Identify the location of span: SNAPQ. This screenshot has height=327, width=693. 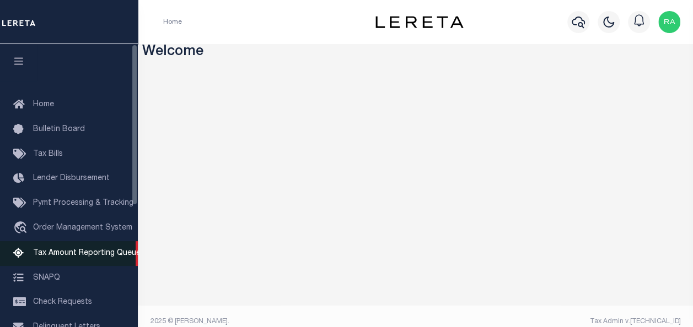
(46, 278).